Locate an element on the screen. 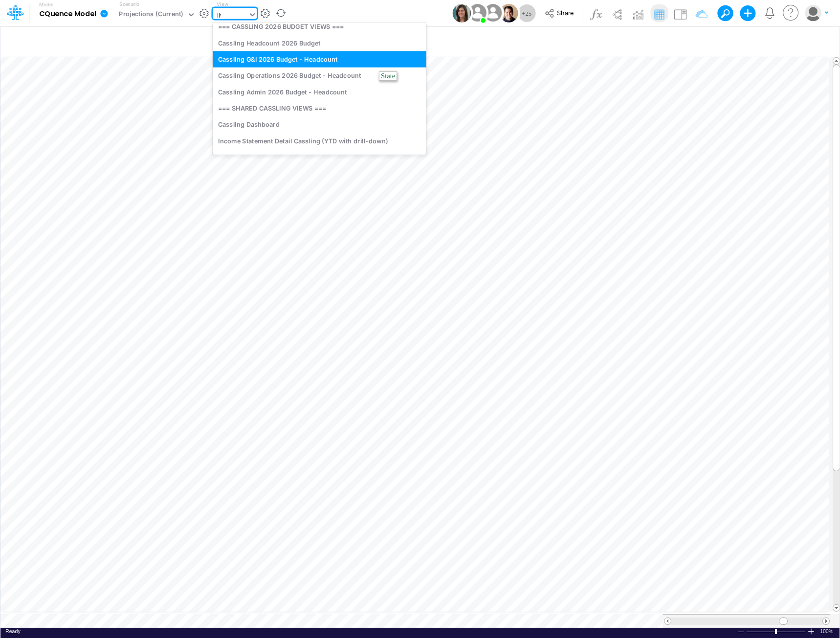  div: Cassling Headcount 2026 Budget is located at coordinates (319, 43).